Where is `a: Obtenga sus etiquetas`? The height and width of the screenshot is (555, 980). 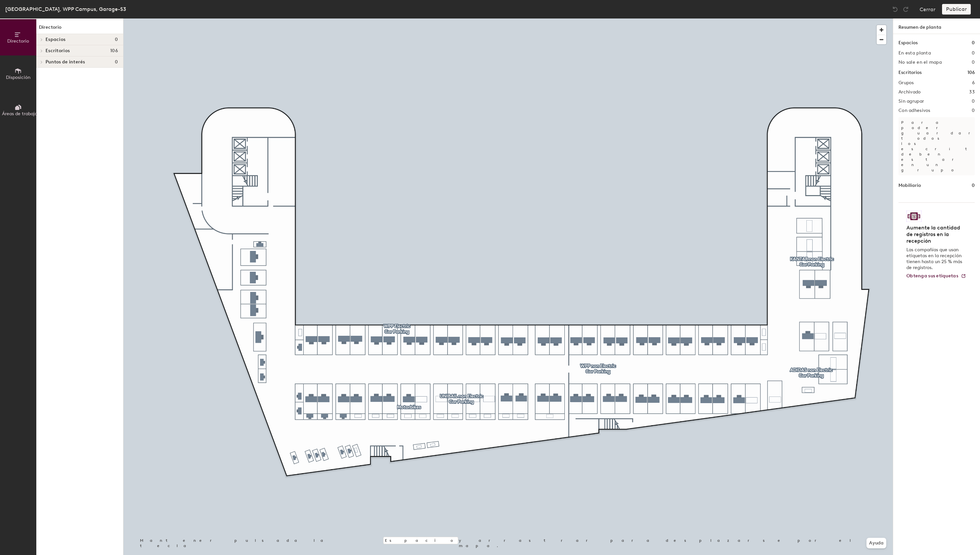
a: Obtenga sus etiquetas is located at coordinates (936, 276).